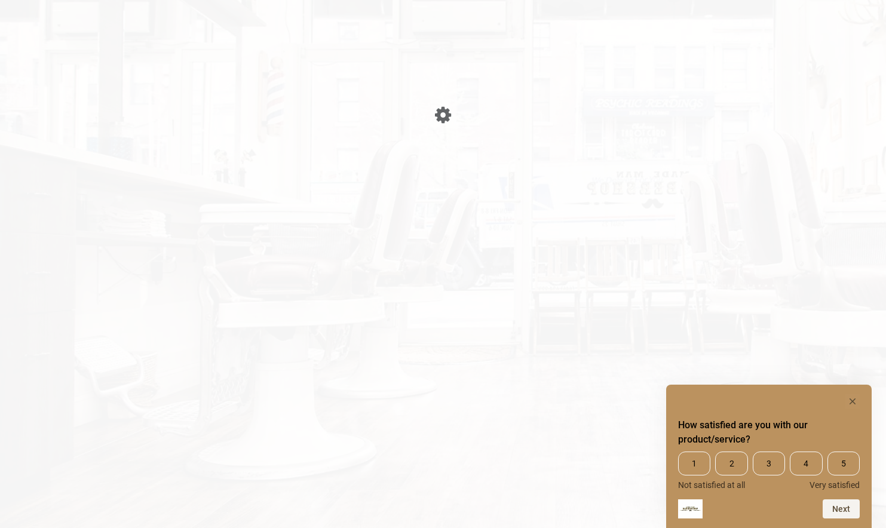  I want to click on span: 5, so click(843, 463).